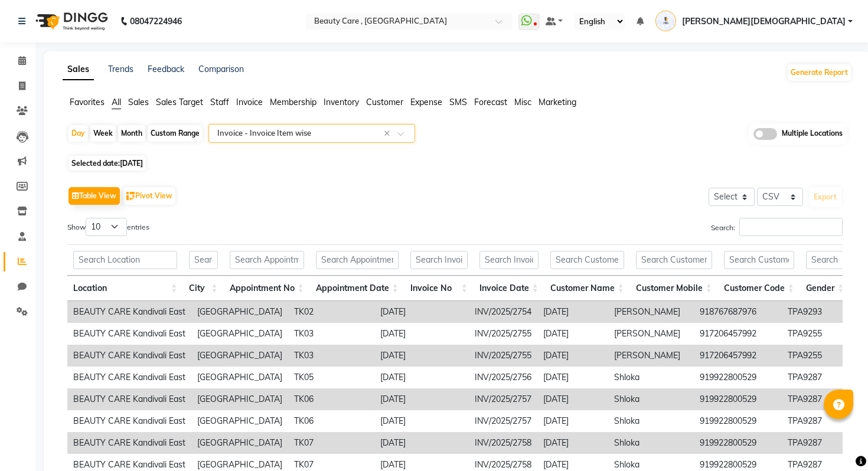  Describe the element at coordinates (179, 102) in the screenshot. I see `span: Sales Target` at that location.